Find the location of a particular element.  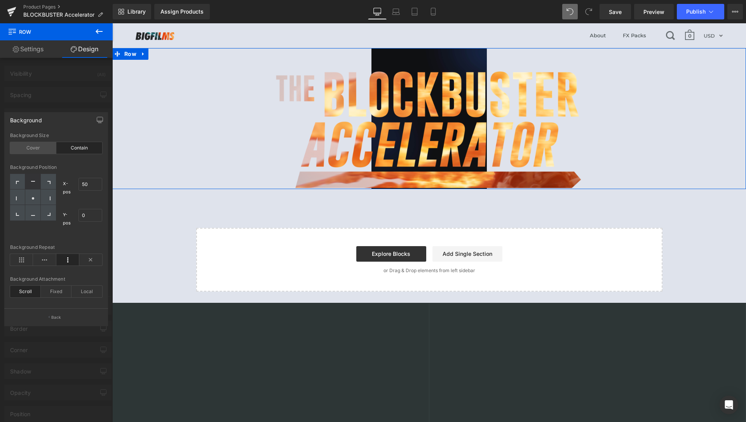

span: Preview is located at coordinates (654, 12).